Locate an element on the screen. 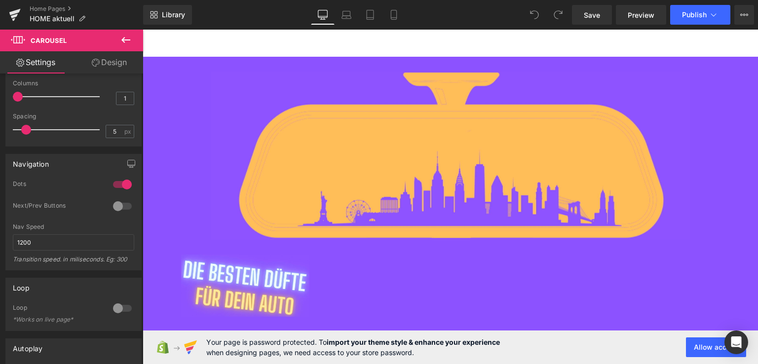  div: Dots is located at coordinates (58, 185).